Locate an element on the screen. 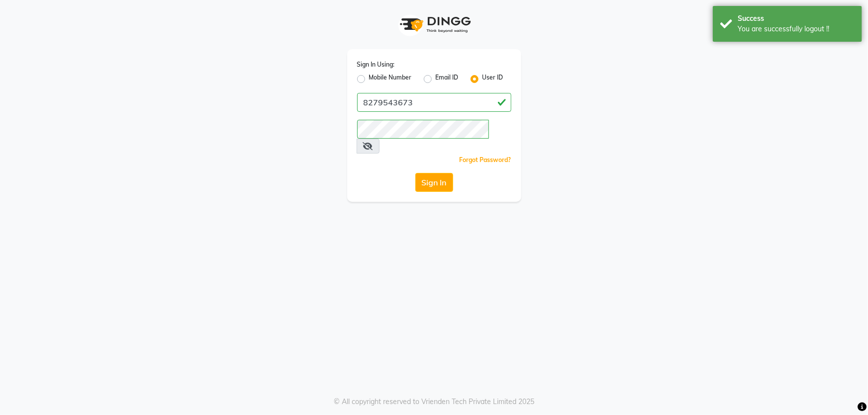 This screenshot has width=868, height=415. label: User ID is located at coordinates (493, 79).